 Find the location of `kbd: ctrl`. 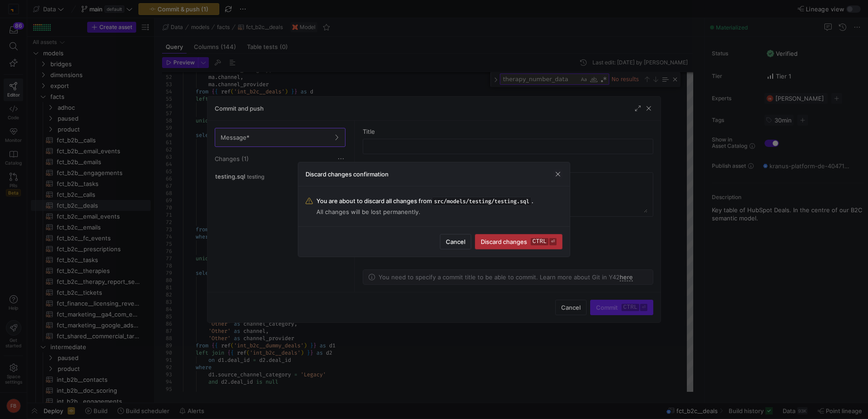

kbd: ctrl is located at coordinates (539, 242).